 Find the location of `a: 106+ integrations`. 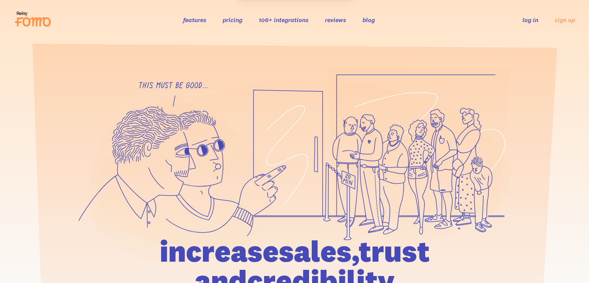

a: 106+ integrations is located at coordinates (283, 20).